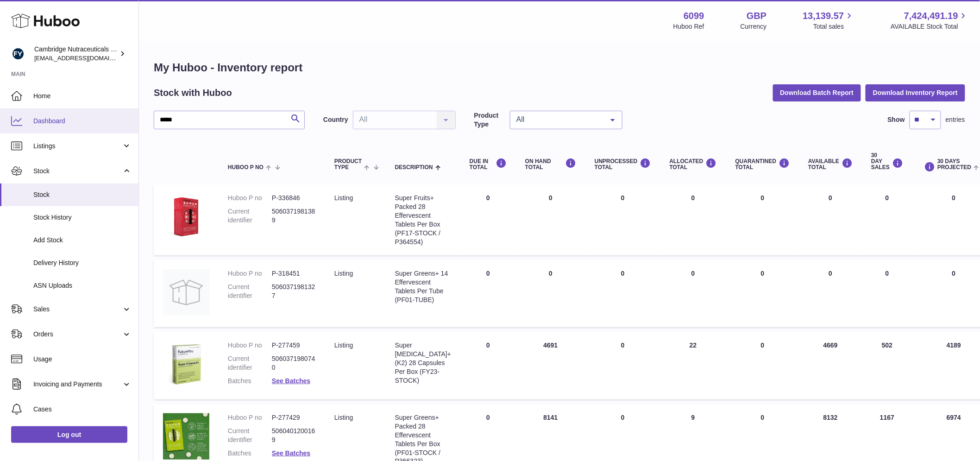  Describe the element at coordinates (82, 121) in the screenshot. I see `span: Dashboard` at that location.